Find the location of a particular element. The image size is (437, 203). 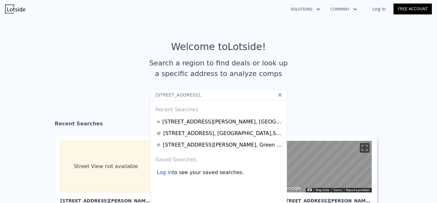

div: Welcome to Lotside ! is located at coordinates (219, 47).